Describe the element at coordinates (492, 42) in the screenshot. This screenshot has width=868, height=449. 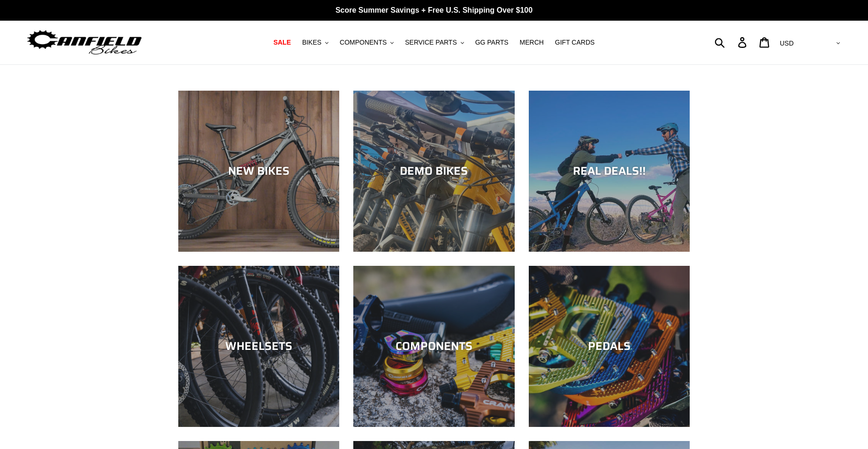
I see `a: GG PARTS` at that location.